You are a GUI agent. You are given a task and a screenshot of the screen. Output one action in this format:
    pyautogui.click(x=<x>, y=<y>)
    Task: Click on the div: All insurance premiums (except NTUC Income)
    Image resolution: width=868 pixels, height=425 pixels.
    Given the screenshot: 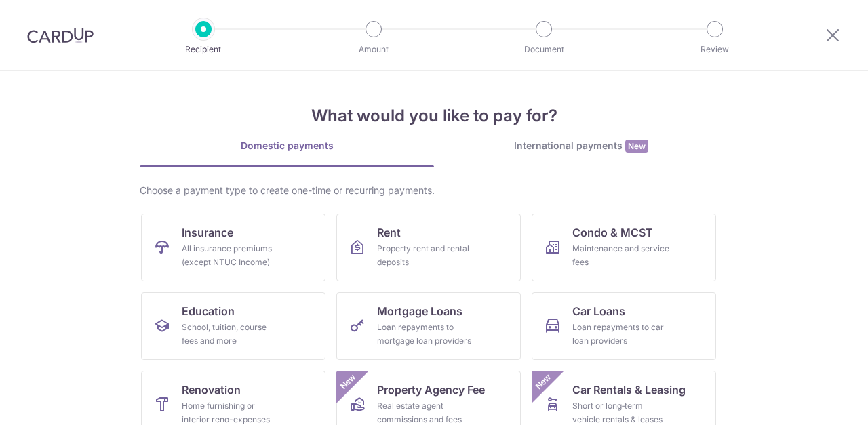 What is the action you would take?
    pyautogui.click(x=231, y=255)
    